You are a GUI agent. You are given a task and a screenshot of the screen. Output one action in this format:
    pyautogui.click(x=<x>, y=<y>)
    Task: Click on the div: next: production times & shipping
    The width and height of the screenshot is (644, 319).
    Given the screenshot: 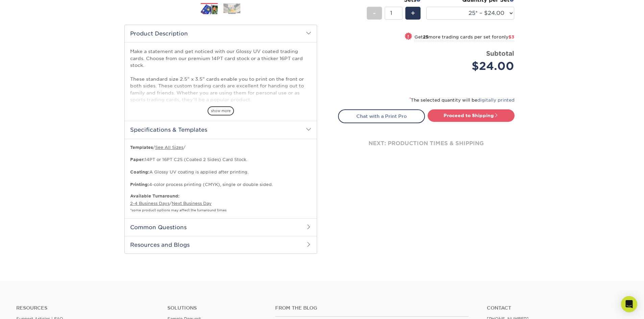 What is the action you would take?
    pyautogui.click(x=426, y=143)
    